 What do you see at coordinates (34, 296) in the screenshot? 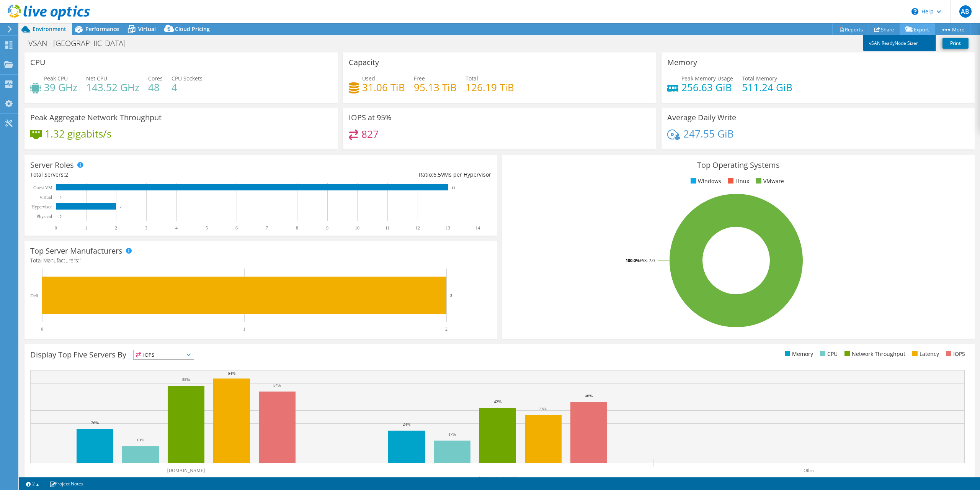
I see `text: Dell` at bounding box center [34, 296].